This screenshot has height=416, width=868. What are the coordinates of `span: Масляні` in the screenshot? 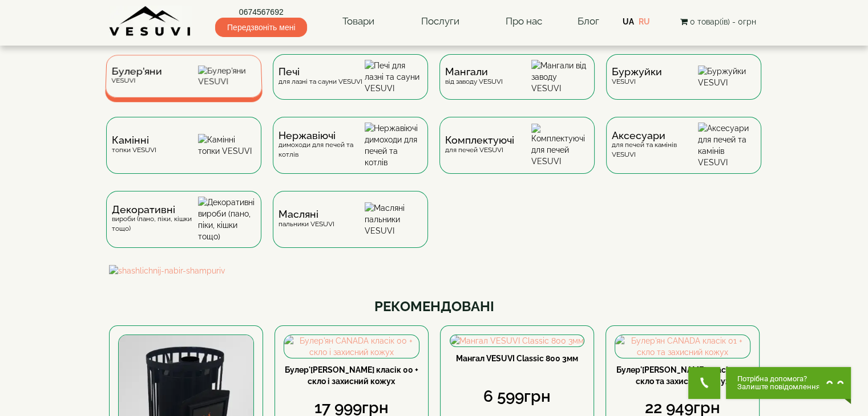 It's located at (306, 215).